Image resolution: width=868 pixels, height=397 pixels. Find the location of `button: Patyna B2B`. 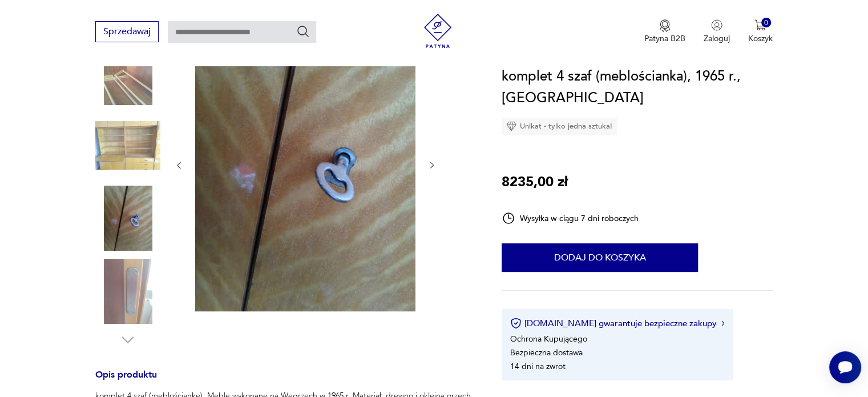

button: Patyna B2B is located at coordinates (665, 32).